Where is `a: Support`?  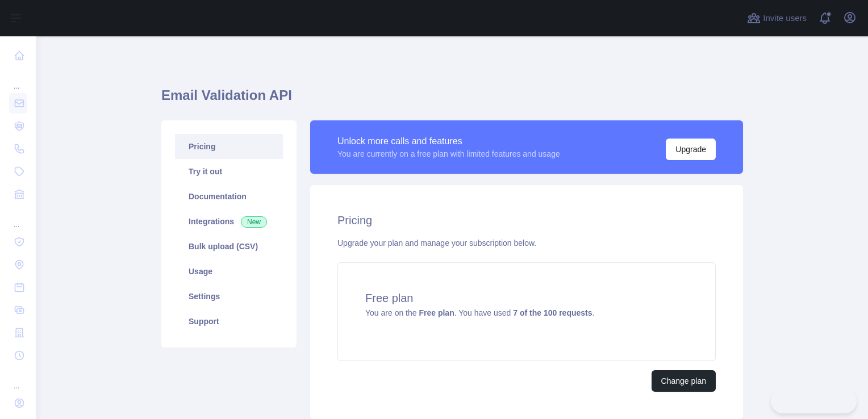 a: Support is located at coordinates (229, 321).